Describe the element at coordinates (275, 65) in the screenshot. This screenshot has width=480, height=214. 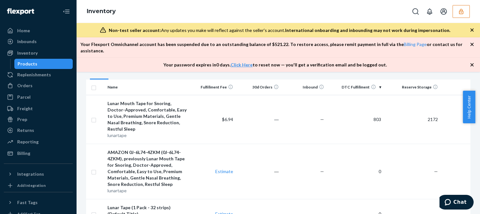
I see `p: Your password expires in 0 days . to reset now — you'll get a verification email and be logged out.` at that location.